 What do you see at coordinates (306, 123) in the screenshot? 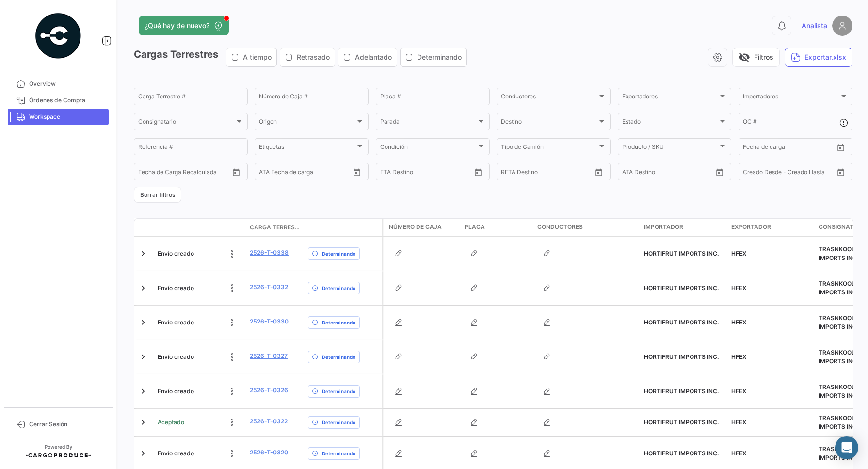
I see `span: Origen` at bounding box center [306, 123].